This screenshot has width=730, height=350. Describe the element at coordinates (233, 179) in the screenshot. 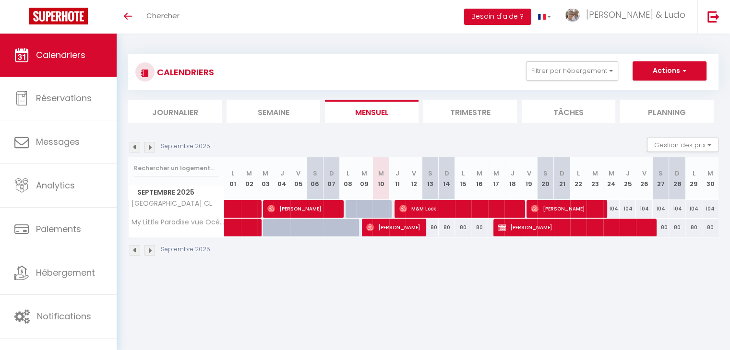

I see `th: 01` at that location.